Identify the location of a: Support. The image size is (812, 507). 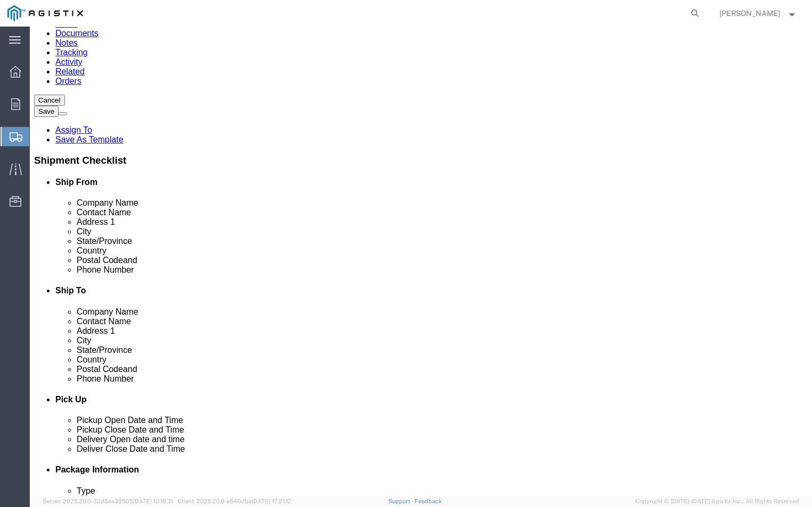
(402, 501).